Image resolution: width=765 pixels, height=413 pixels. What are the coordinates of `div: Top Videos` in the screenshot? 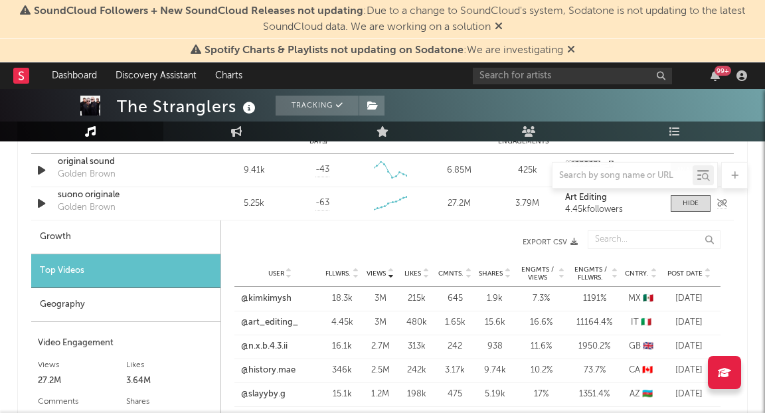 It's located at (126, 271).